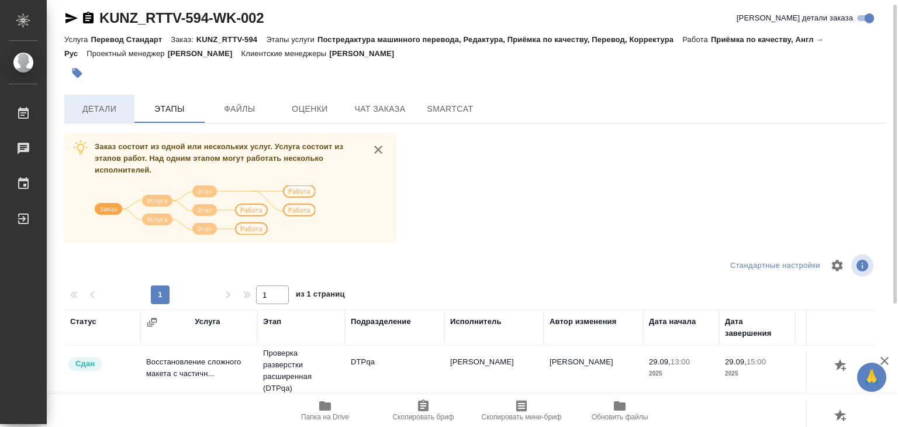  I want to click on button: close, so click(378, 150).